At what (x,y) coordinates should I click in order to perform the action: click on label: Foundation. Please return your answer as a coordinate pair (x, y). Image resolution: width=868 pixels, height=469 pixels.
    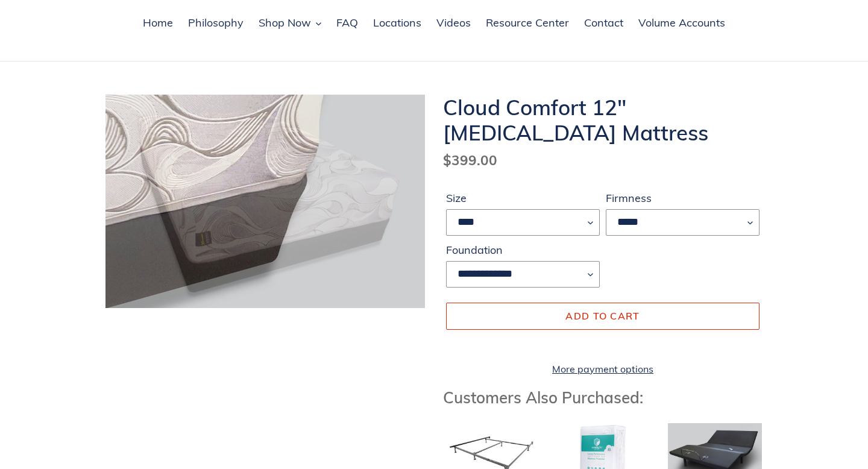
    Looking at the image, I should click on (523, 249).